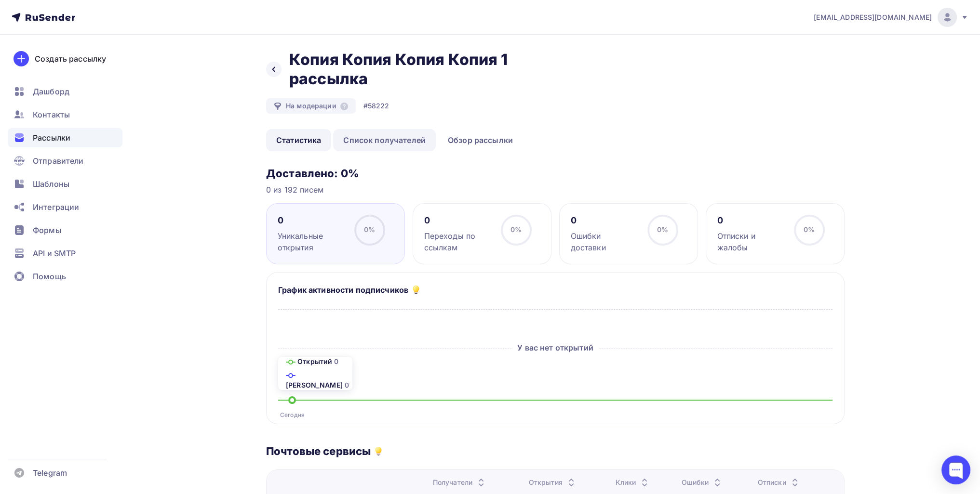 The image size is (980, 494). What do you see at coordinates (58, 161) in the screenshot?
I see `span: Отправители` at bounding box center [58, 161].